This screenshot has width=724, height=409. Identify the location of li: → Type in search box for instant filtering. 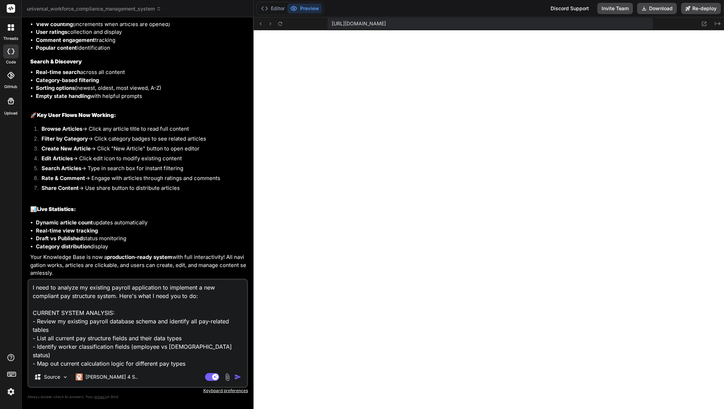
(141, 169).